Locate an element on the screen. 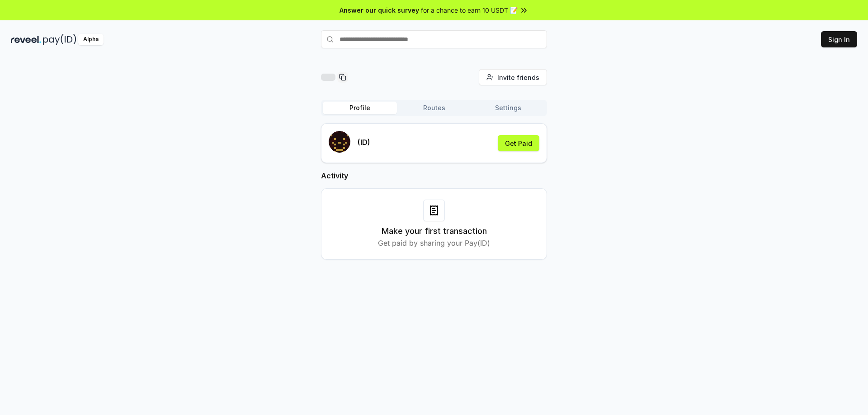  img: reveel_dark is located at coordinates (26, 39).